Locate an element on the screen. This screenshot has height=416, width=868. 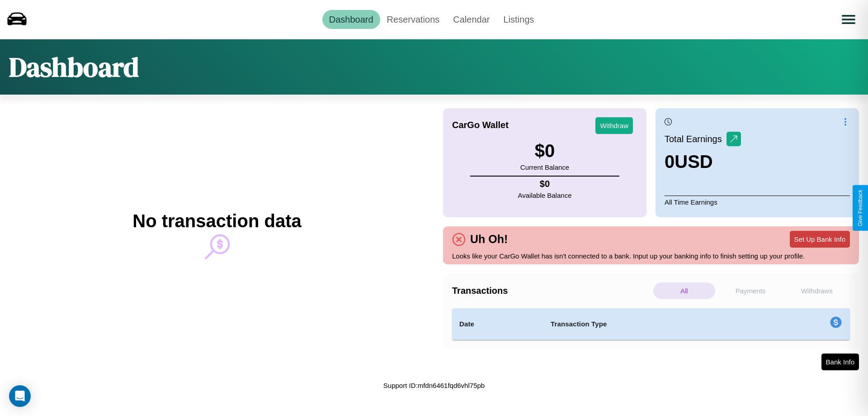
p: Current Balance is located at coordinates (545, 167).